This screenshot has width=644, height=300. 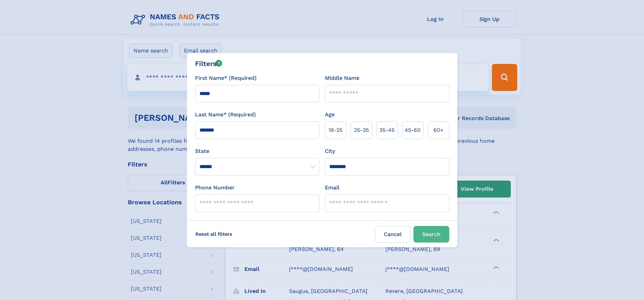 What do you see at coordinates (431, 234) in the screenshot?
I see `button: Search` at bounding box center [431, 234].